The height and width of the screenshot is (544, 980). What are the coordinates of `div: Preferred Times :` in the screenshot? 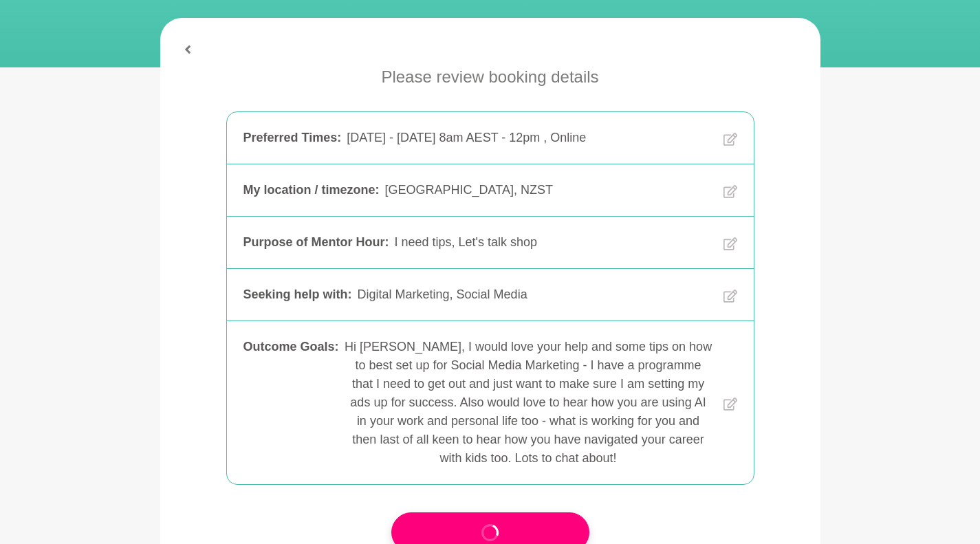 It's located at (292, 138).